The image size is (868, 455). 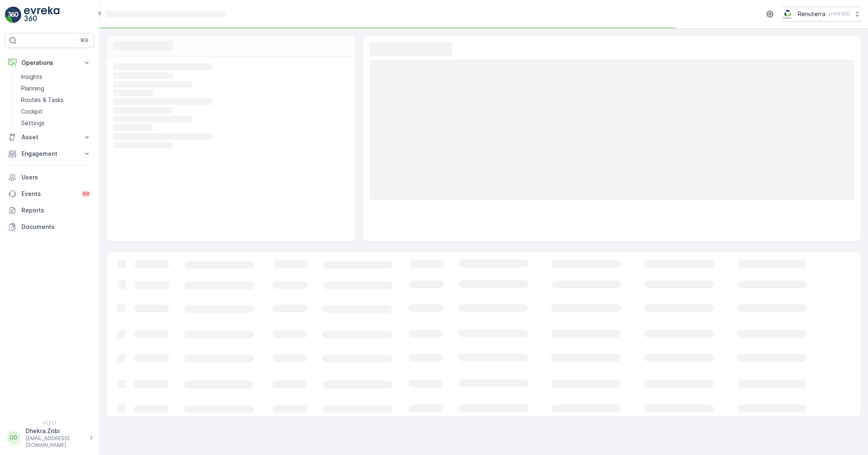 What do you see at coordinates (788, 14) in the screenshot?
I see `img: Screenshot_2024-07-26_at_13.33.01.png` at bounding box center [788, 14].